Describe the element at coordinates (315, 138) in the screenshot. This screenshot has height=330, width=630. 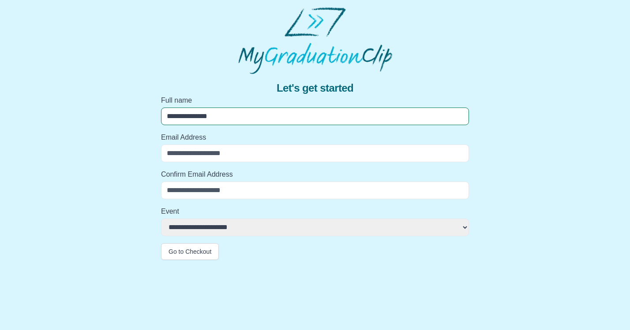
I see `label: Email Address` at that location.